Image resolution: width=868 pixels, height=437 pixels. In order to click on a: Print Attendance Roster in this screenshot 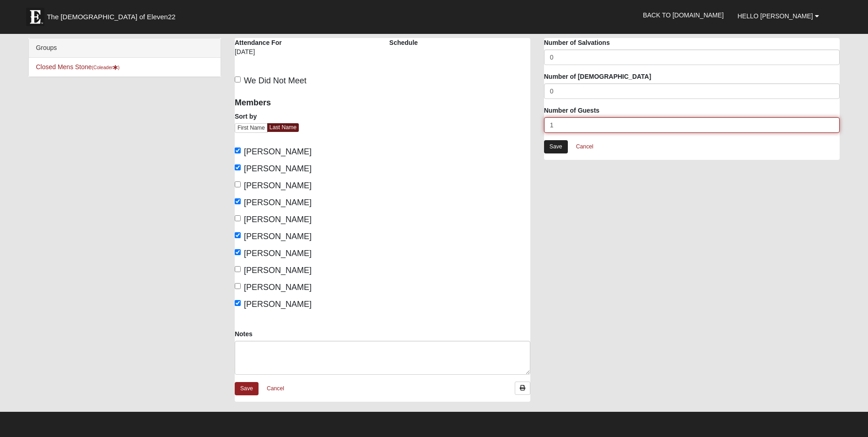, I will do `click(523, 388)`.